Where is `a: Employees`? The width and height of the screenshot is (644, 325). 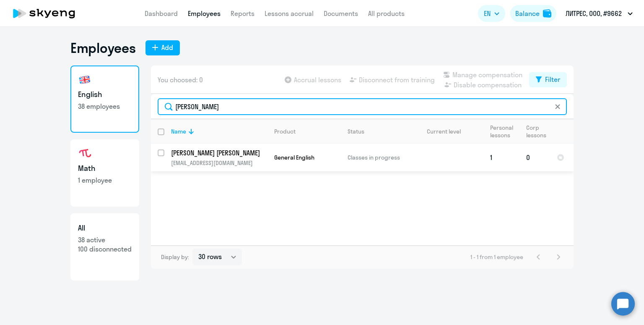
a: Employees is located at coordinates (205, 13).